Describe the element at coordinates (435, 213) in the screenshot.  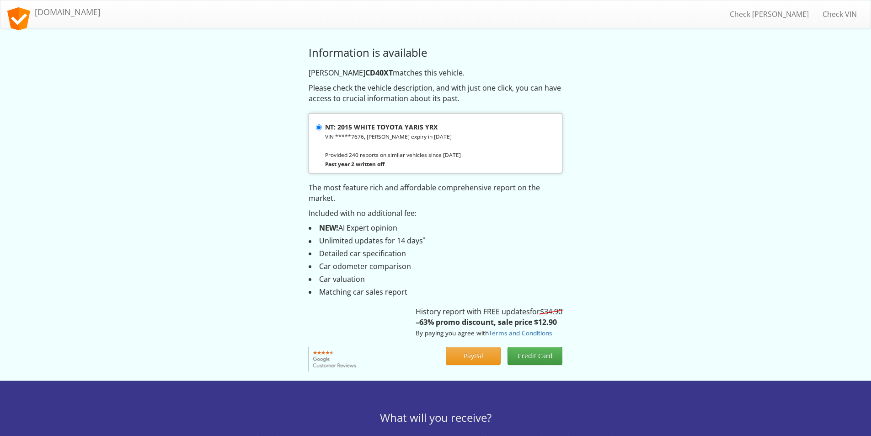
I see `p: Included with no additional fee:` at that location.